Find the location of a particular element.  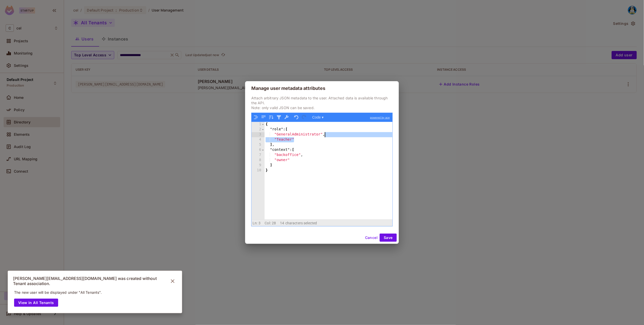

button: Redo (Ctrl+Shift+Z) is located at coordinates (304, 118).